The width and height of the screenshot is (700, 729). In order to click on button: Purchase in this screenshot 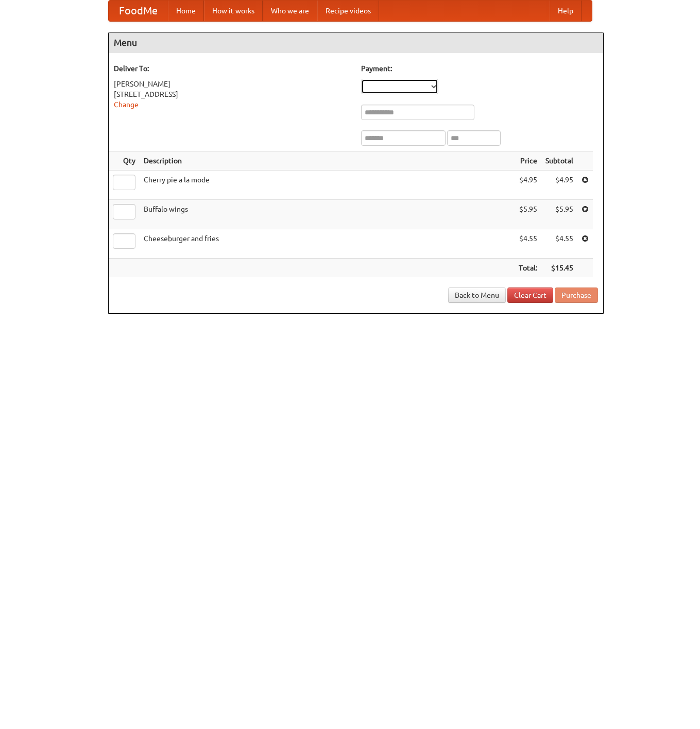, I will do `click(576, 295)`.